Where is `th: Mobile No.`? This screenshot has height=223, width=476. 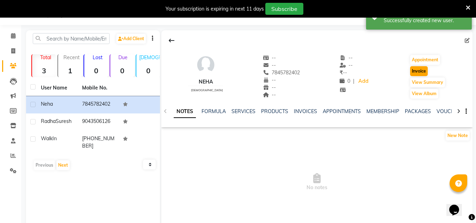 th: Mobile No. is located at coordinates (98, 88).